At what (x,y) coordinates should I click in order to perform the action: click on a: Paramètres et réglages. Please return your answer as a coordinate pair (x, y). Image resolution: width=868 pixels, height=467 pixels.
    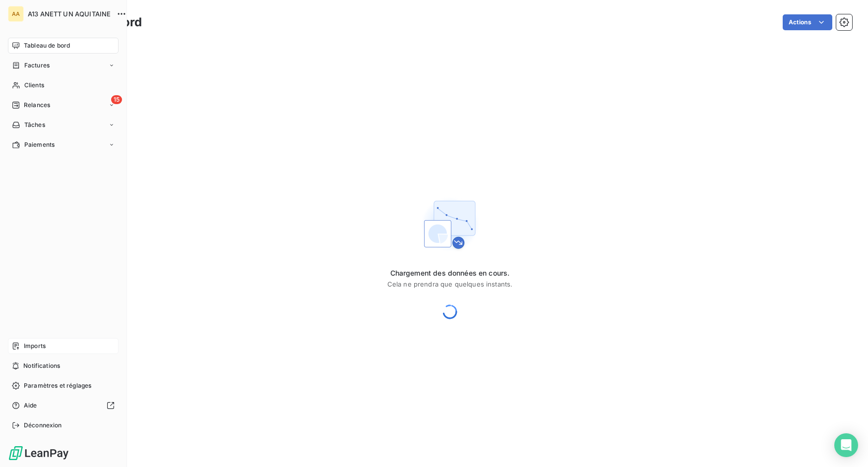
    Looking at the image, I should click on (63, 385).